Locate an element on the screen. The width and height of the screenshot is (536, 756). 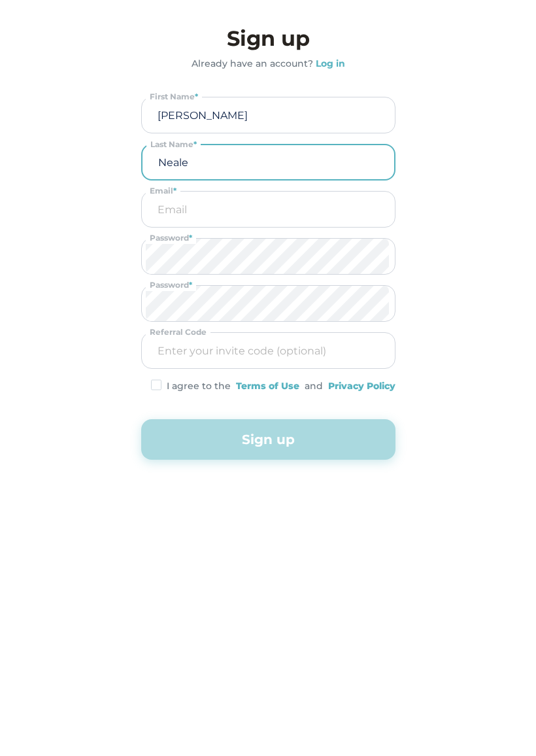
input: Enter your invite code (optional) is located at coordinates (268, 350).